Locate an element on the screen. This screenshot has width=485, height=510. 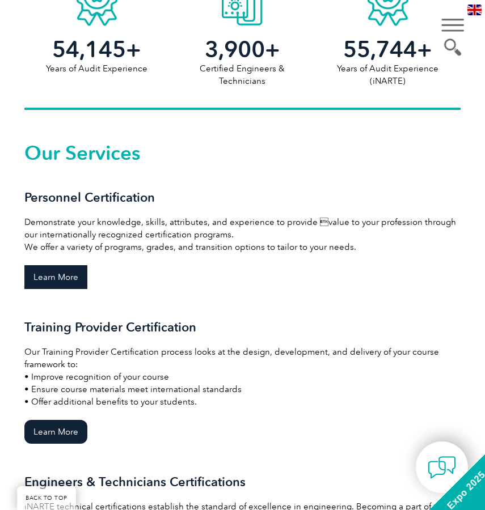
span: 54,145 is located at coordinates (89, 49).